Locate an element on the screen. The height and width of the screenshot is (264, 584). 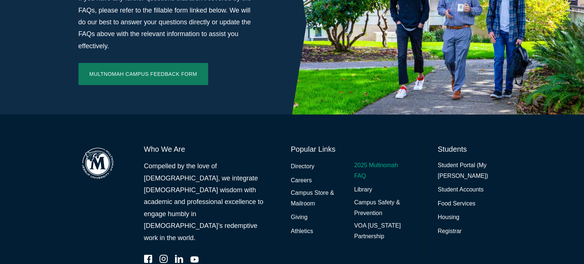
a: Facebook is located at coordinates (148, 259).